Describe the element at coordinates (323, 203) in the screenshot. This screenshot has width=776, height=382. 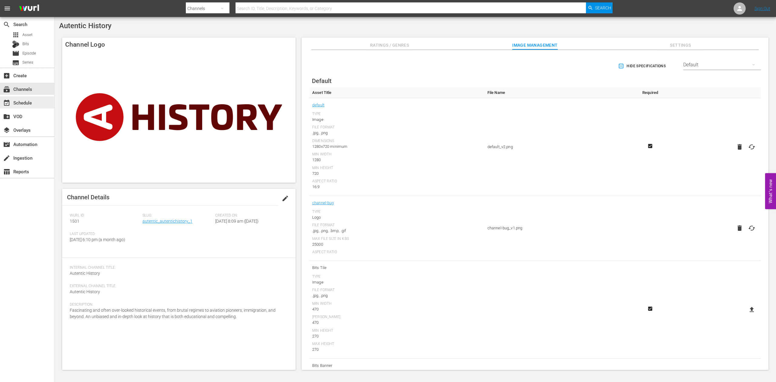
I see `a: channel-bug` at that location.